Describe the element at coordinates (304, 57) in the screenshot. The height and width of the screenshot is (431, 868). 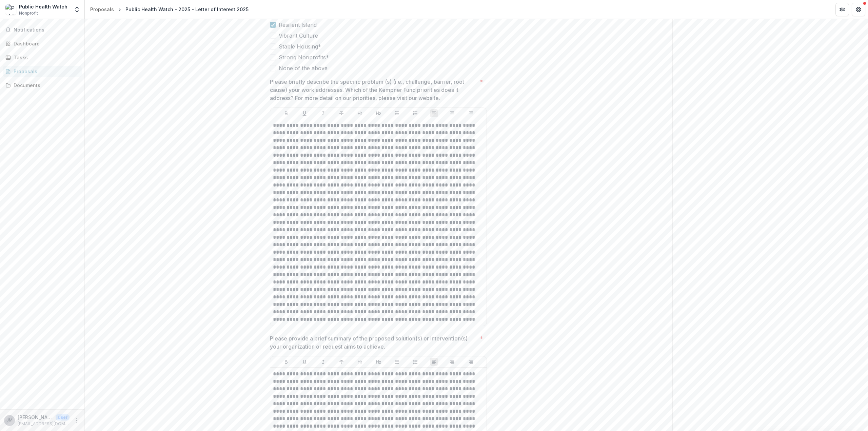
I see `span: Strong Nonprofits*` at that location.